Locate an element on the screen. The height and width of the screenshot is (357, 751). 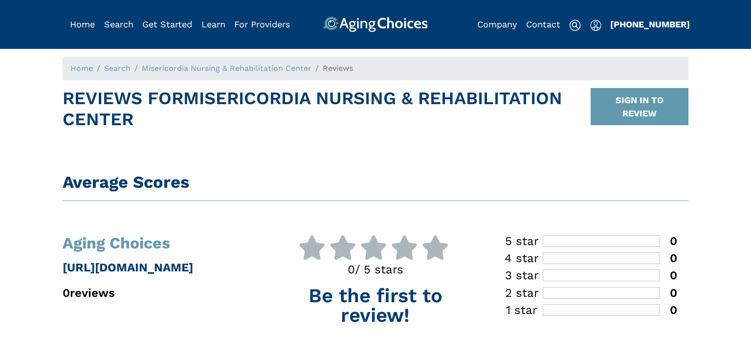
p: 0 reviews is located at coordinates (162, 293).